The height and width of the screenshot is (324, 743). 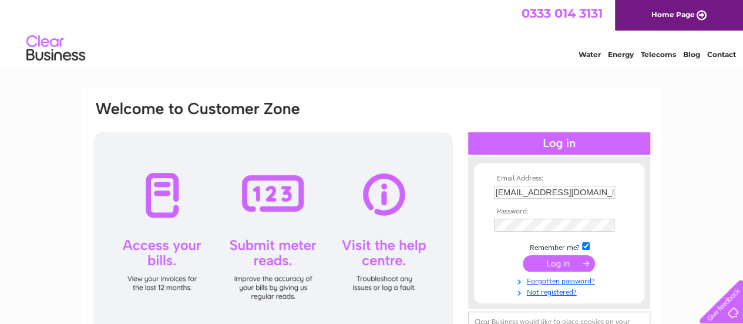 I want to click on td: Remember me?, so click(x=559, y=246).